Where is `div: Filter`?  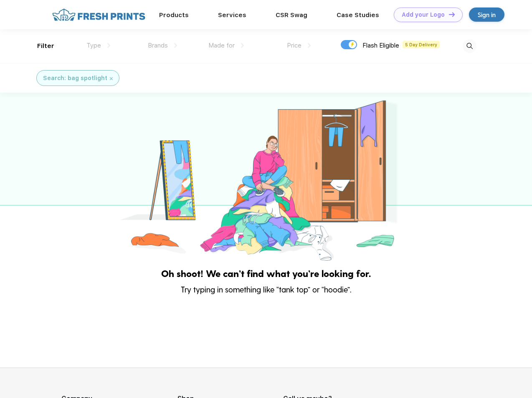 div: Filter is located at coordinates (45, 46).